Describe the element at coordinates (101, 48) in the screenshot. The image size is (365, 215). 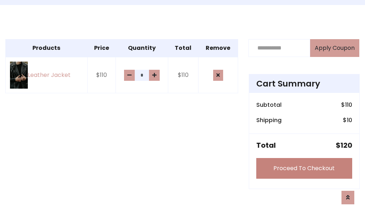
I see `th: Price` at that location.